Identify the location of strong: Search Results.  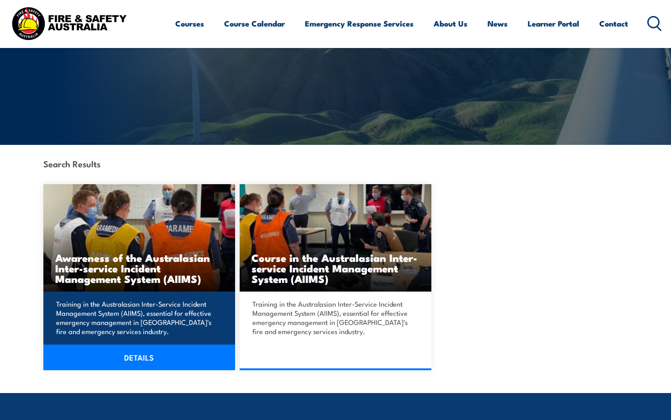
(72, 163).